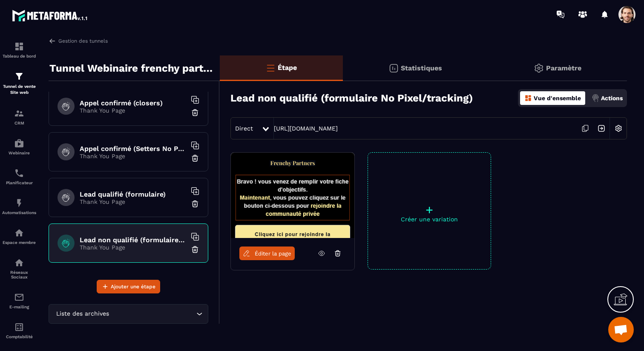  What do you see at coordinates (153, 314) in the screenshot?
I see `input: Search for option` at bounding box center [153, 314].